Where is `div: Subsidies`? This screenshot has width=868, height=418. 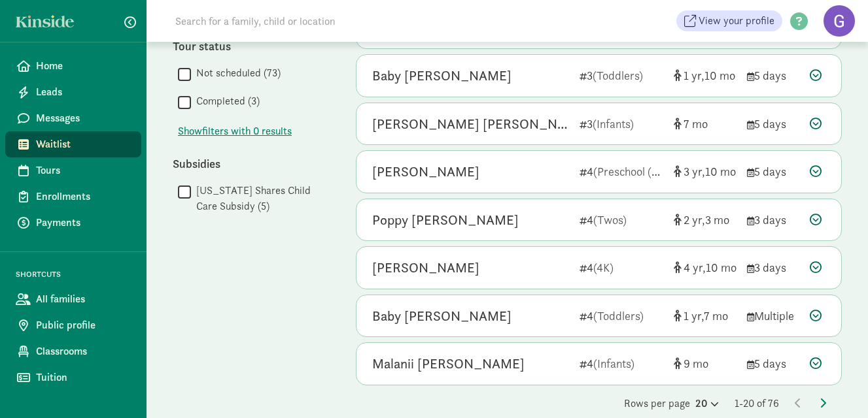
div: Subsidies is located at coordinates (251, 163).